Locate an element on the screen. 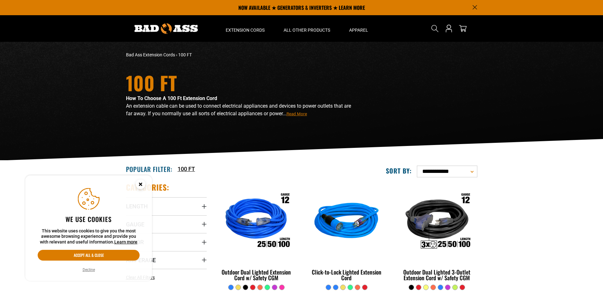 Image resolution: width=603 pixels, height=291 pixels. span: Read More is located at coordinates (297, 114).